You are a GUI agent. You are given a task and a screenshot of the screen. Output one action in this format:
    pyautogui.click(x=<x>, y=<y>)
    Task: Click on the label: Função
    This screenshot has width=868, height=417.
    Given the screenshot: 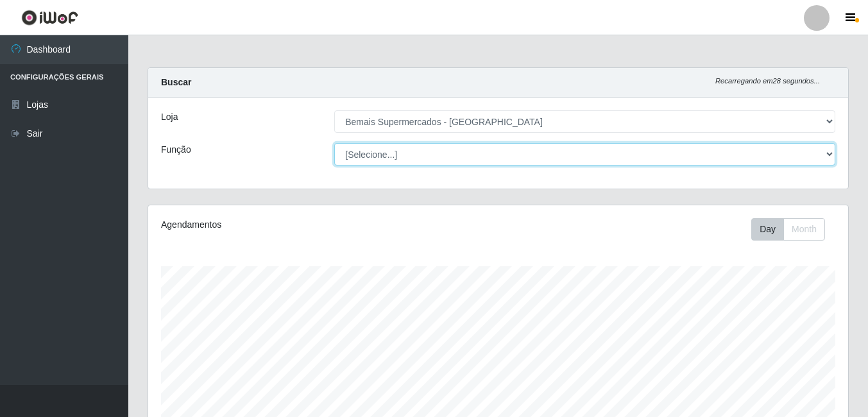 What is the action you would take?
    pyautogui.click(x=176, y=149)
    